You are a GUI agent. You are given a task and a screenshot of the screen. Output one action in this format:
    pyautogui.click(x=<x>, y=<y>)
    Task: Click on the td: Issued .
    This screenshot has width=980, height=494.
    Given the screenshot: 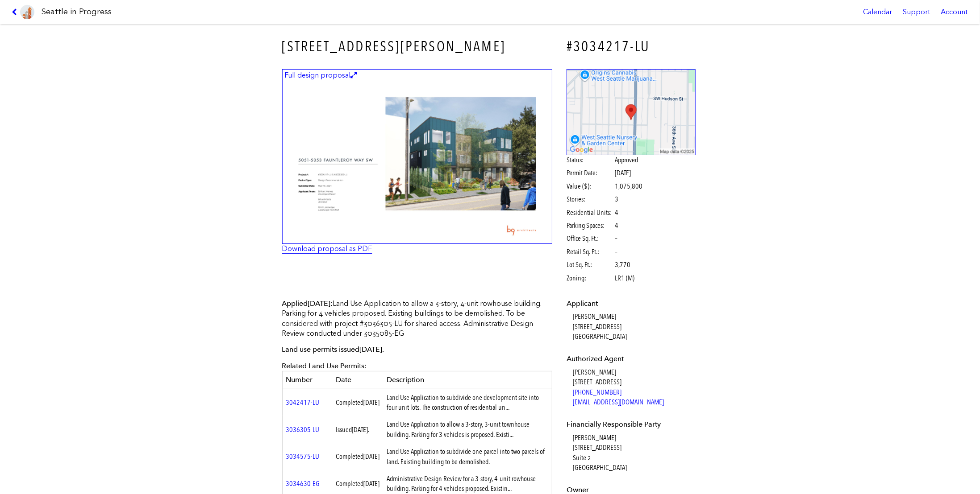 What is the action you would take?
    pyautogui.click(x=357, y=429)
    